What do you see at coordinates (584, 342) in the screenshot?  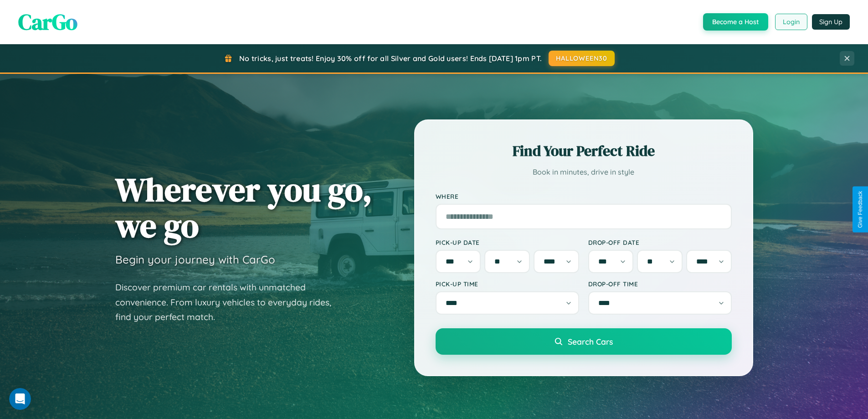 I see `button: Search Cars` at bounding box center [584, 342].